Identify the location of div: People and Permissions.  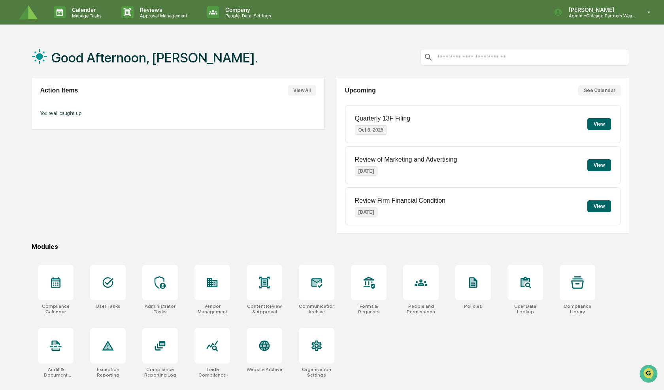
(421, 309).